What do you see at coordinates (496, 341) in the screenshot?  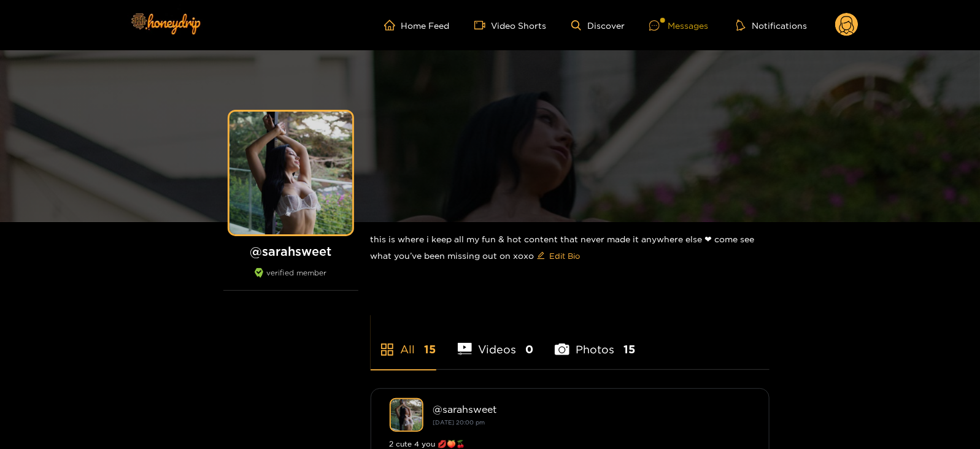 I see `li: Videos` at bounding box center [496, 341].